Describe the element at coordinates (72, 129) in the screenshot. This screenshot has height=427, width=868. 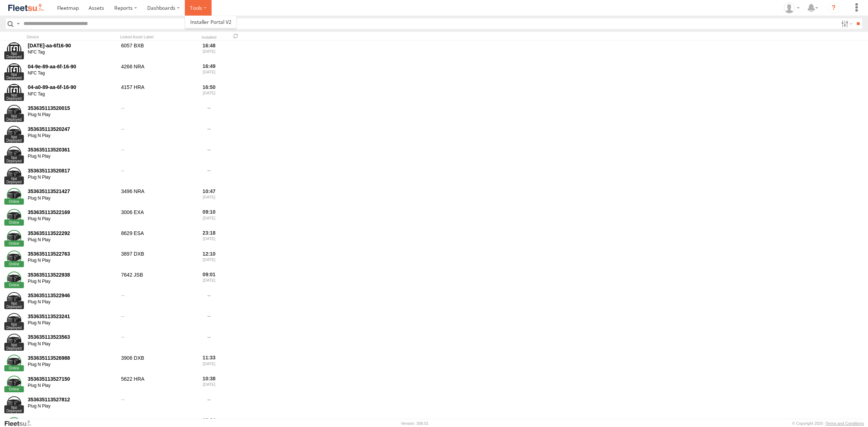
I see `div: 353635113520247` at that location.